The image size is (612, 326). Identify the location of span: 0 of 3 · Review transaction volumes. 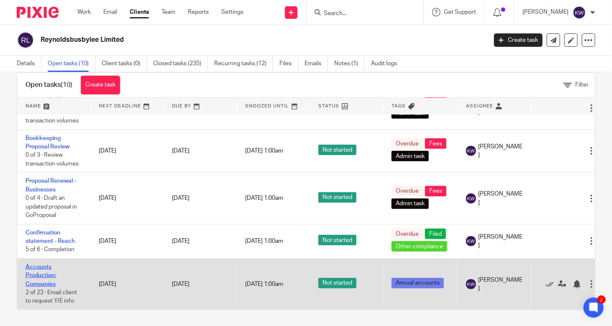
(52, 159).